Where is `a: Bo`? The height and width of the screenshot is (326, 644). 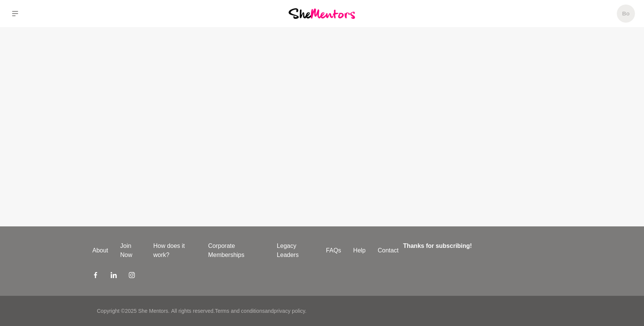
a: Bo is located at coordinates (626, 14).